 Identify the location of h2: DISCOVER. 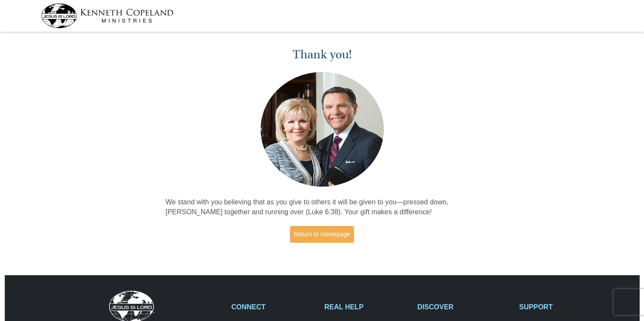
(463, 307).